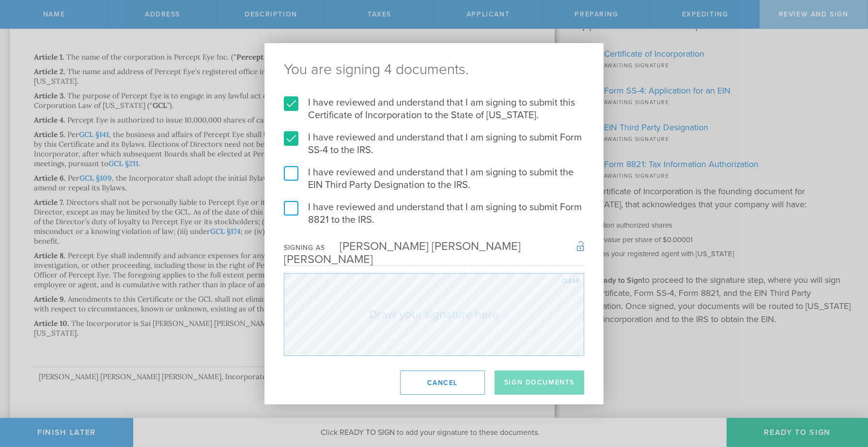 This screenshot has height=447, width=868. Describe the element at coordinates (434, 144) in the screenshot. I see `label: I have reviewed and understand that I am signing to submit Form SS-4 to the IRS.` at that location.